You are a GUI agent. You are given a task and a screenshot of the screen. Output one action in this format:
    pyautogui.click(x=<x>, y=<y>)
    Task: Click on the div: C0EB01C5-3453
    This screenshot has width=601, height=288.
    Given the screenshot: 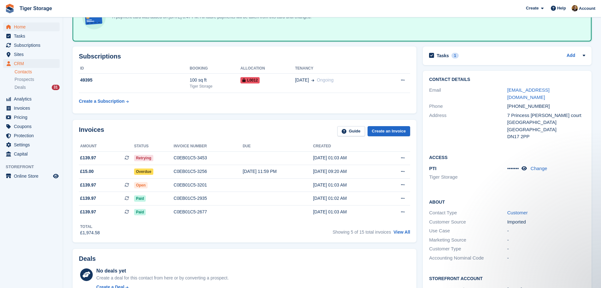 What is the action you would take?
    pyautogui.click(x=208, y=158)
    